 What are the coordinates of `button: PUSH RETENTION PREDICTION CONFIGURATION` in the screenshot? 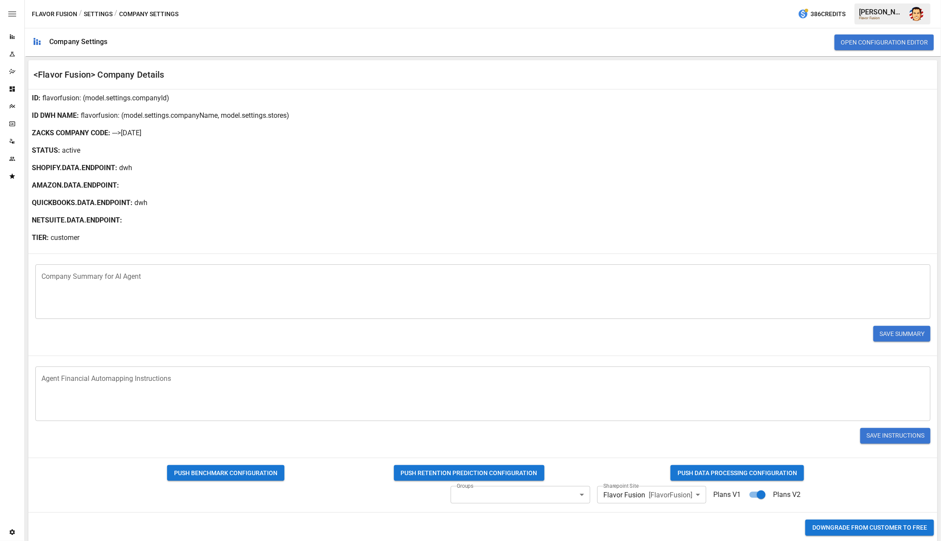 It's located at (469, 473).